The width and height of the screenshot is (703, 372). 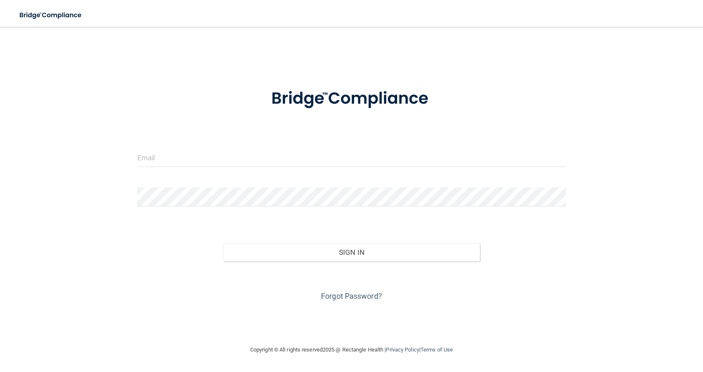 I want to click on div: Copyright © All rights reserved 2025 @ Rectangle Health | |, so click(x=352, y=350).